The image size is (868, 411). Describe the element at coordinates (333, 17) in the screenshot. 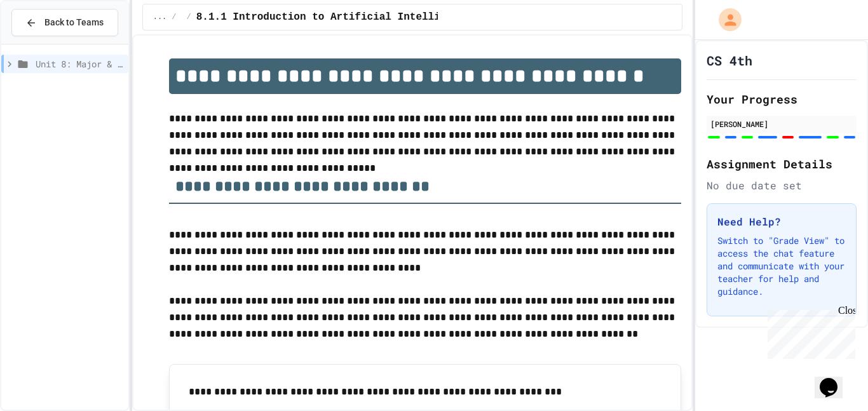

I see `span: 8.1.1 Introduction to Artificial Intelligence` at that location.